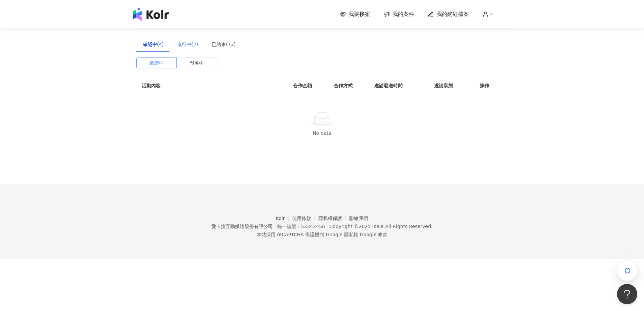 The width and height of the screenshot is (644, 311). Describe the element at coordinates (308, 86) in the screenshot. I see `th: 合作金額` at that location.